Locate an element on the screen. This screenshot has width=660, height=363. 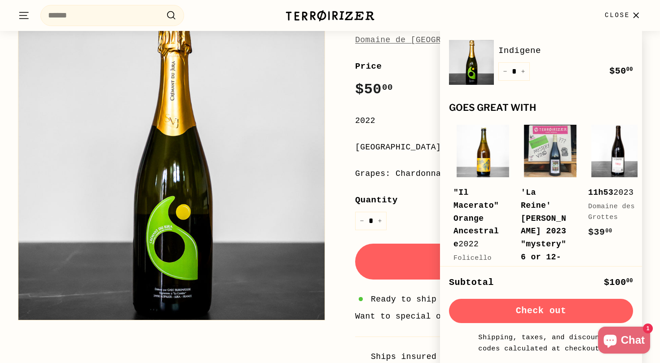
div: Folicello is located at coordinates (478, 259).